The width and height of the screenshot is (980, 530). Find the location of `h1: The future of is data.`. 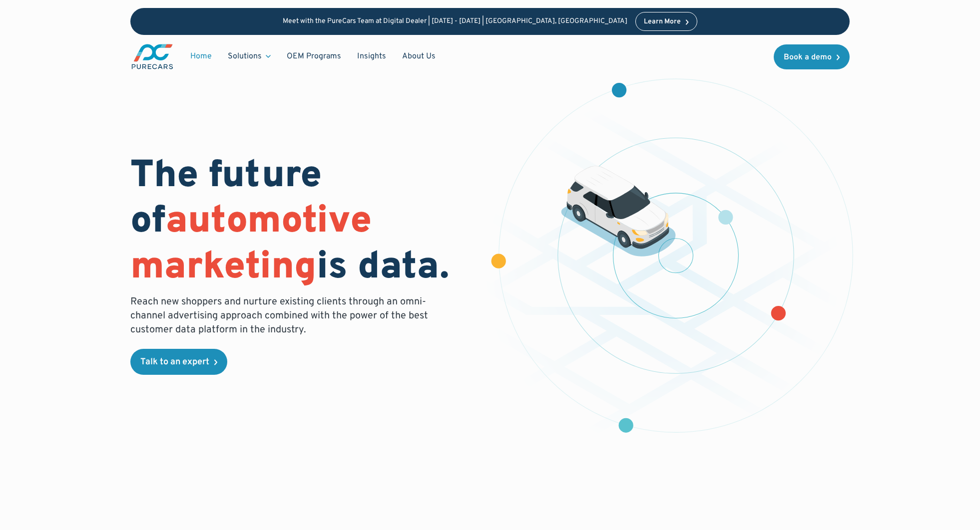

h1: The future of is data. is located at coordinates (304, 223).